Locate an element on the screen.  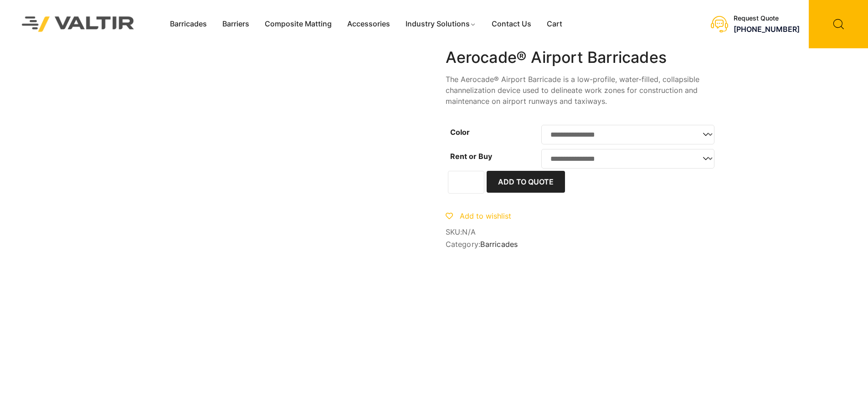
input: Product quantity is located at coordinates (467, 182).